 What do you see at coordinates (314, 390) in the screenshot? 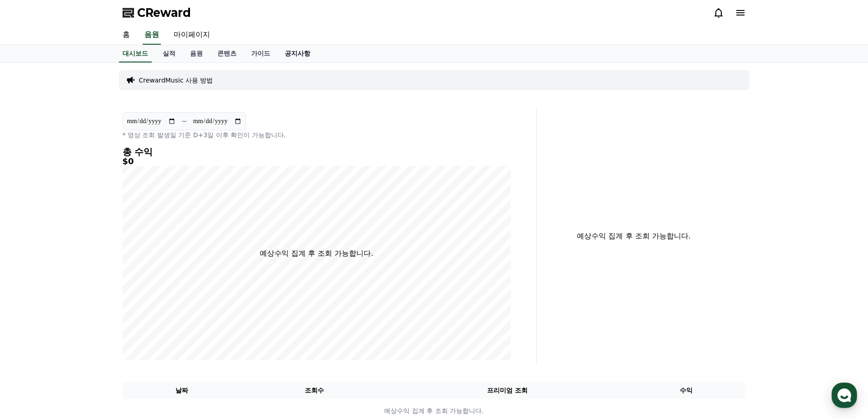
I see `th: 조회수` at bounding box center [314, 390].